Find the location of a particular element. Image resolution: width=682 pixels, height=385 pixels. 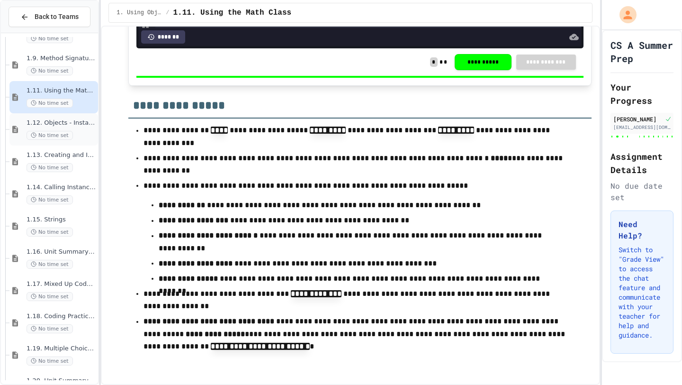

span: 1.20. Unit Summary 1b (1.7-1.15) is located at coordinates (61, 381).